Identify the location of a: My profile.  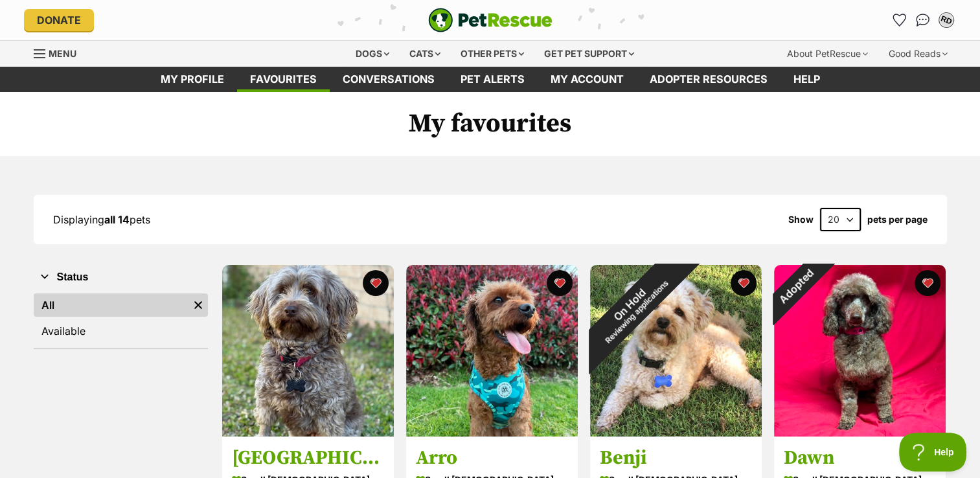
(192, 79).